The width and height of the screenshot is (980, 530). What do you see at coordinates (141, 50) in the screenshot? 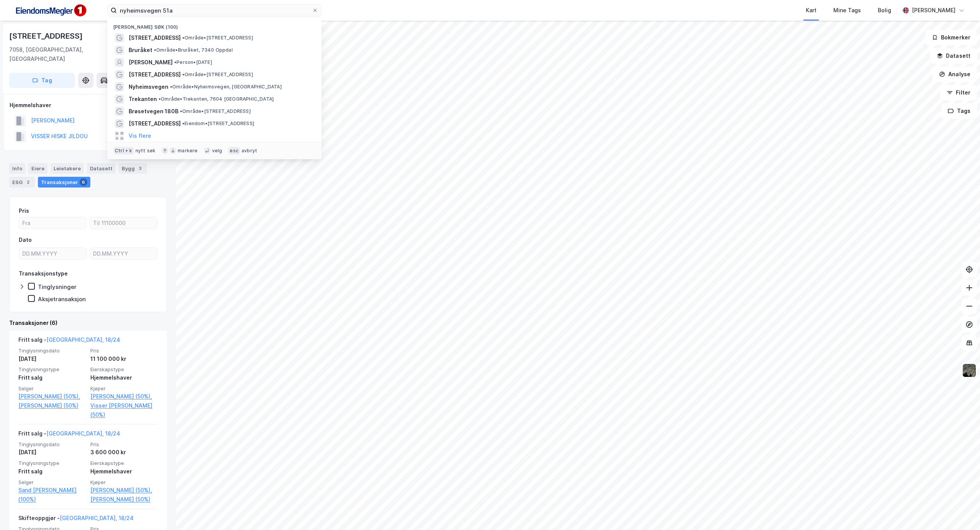
I see `span: Bruråket` at bounding box center [141, 50].